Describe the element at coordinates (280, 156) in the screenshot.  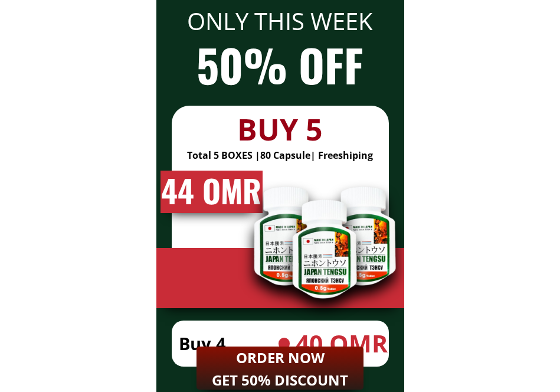
I see `div: Total 5 BOXES |80 Capsule| Freeshiping` at that location.